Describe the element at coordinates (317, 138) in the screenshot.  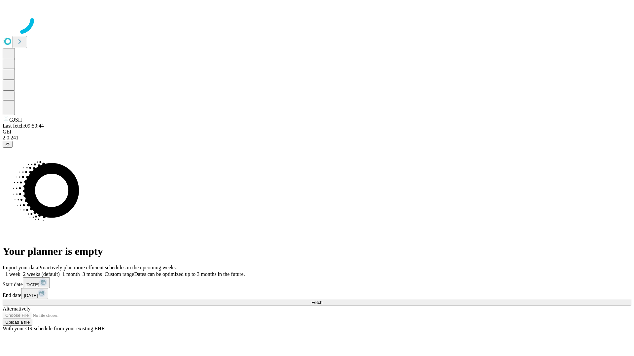
I see `div: 2.0.241` at that location.